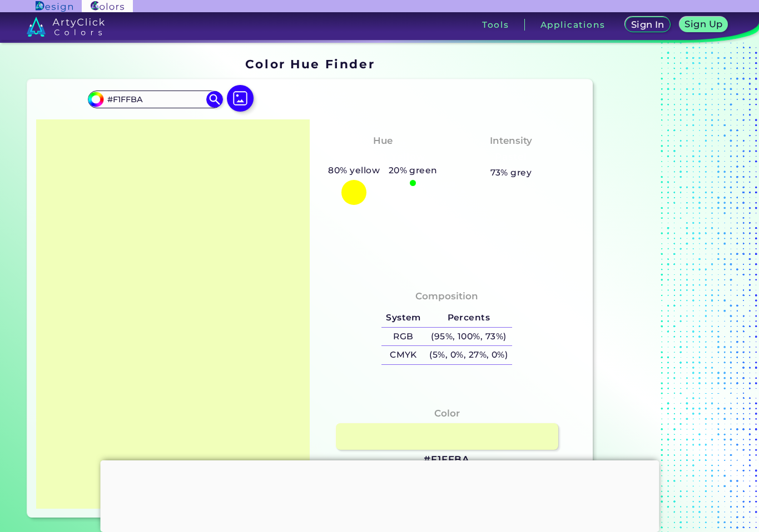  I want to click on h4: Color, so click(447, 413).